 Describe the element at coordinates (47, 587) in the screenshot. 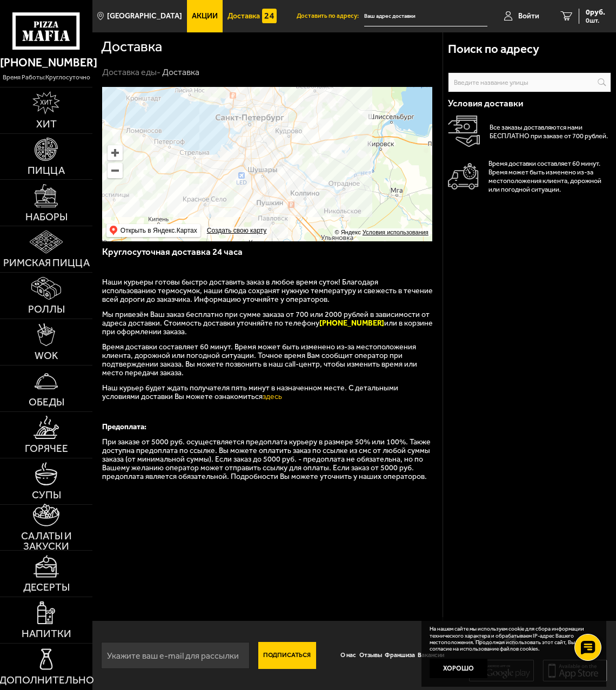

I see `span: Десерты` at that location.